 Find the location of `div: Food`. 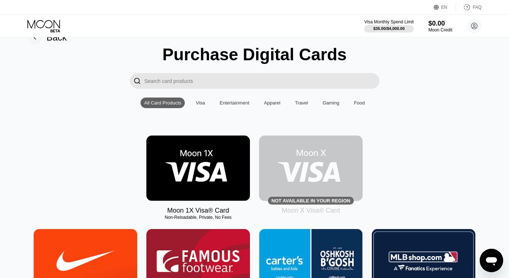

div: Food is located at coordinates (359, 103).